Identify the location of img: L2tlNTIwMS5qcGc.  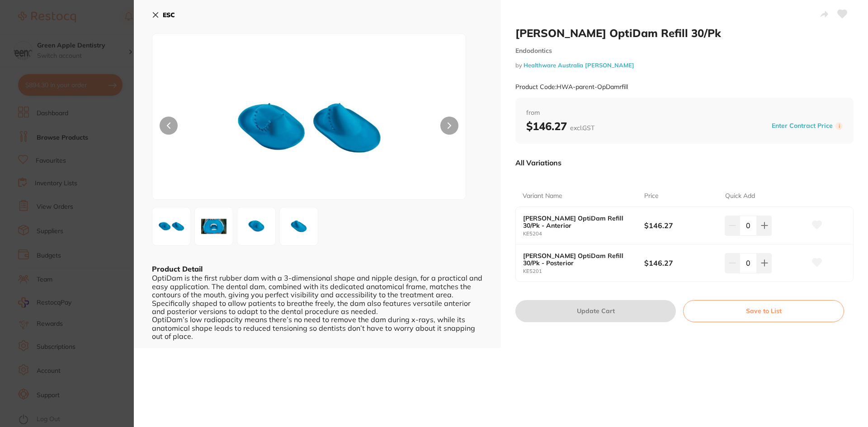
(299, 227).